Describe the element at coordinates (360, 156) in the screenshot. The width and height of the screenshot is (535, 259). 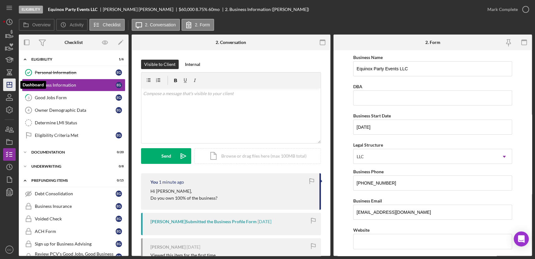
I see `div: LLC` at that location.